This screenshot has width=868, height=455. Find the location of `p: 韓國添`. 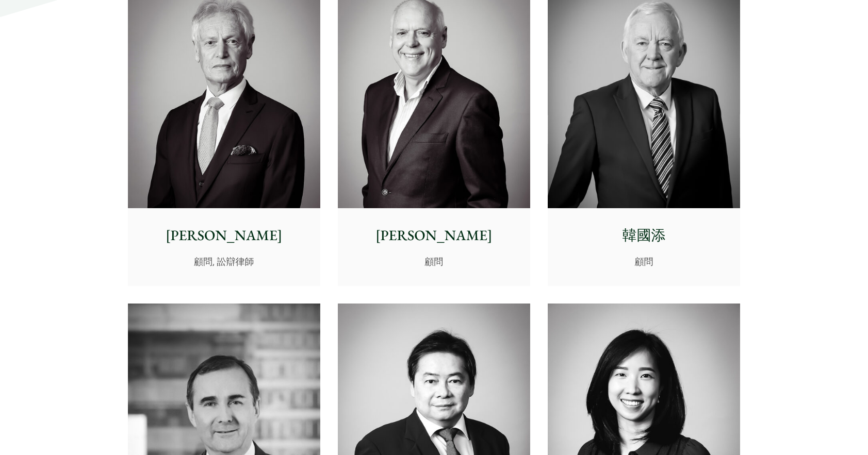

p: 韓國添 is located at coordinates (644, 235).